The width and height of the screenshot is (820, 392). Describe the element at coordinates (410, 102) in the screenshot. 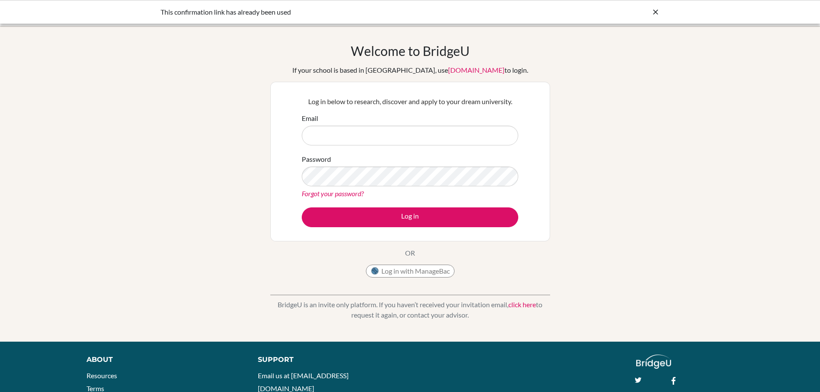

I see `p: Log in below to research, discover and apply to your dream university.` at that location.